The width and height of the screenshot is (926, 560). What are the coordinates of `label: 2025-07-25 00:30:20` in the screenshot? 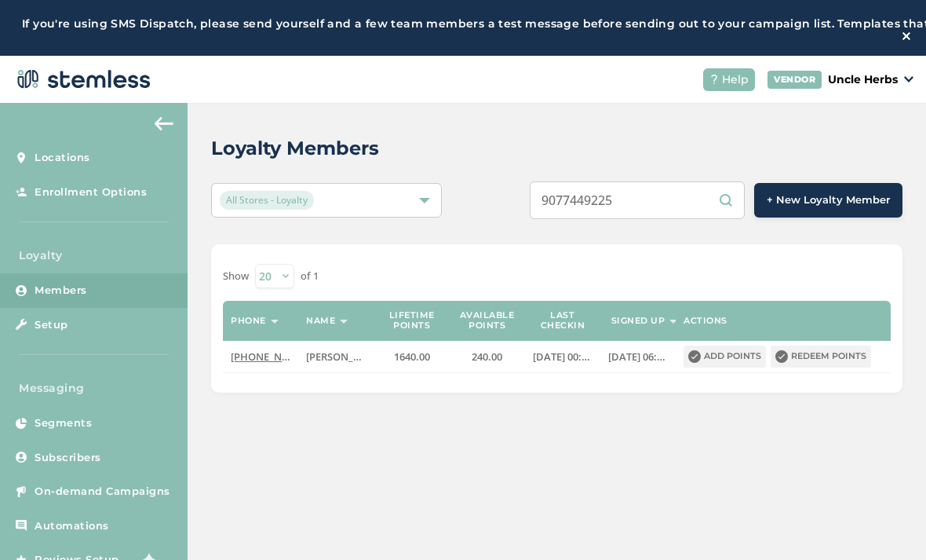 It's located at (562, 356).